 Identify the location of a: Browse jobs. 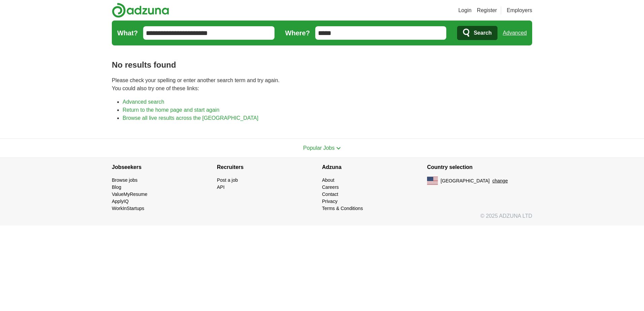
(125, 180).